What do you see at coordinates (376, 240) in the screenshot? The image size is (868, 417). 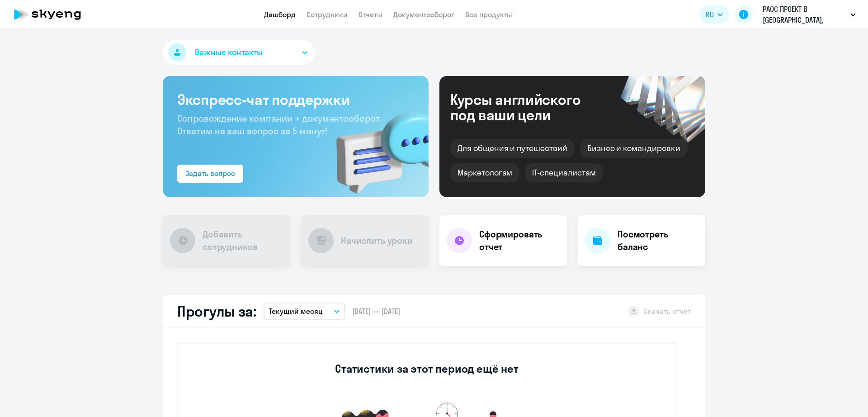 I see `h4: Начислить уроки` at bounding box center [376, 240].